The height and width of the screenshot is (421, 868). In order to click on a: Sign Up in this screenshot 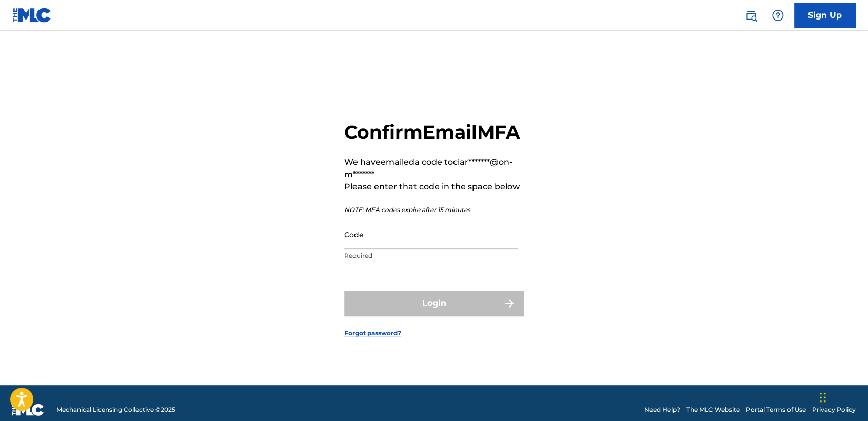, I will do `click(825, 15)`.